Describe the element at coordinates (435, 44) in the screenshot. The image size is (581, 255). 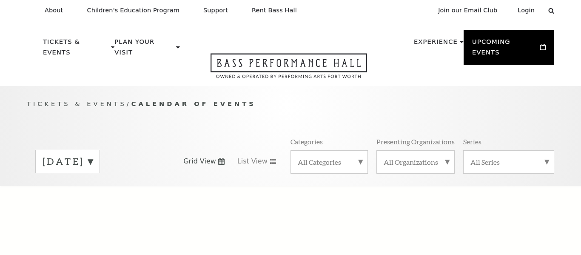
I see `p: Experience` at that location.